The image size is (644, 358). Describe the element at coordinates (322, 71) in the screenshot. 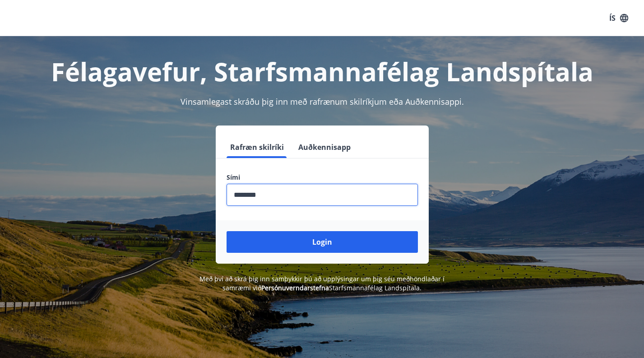

I see `h1: Félagavefur, Starfsmannafélag Landspítala` at that location.